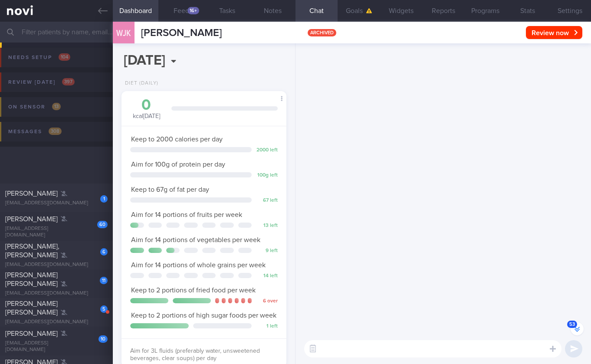 This screenshot has width=591, height=364. Describe the element at coordinates (34, 107) in the screenshot. I see `div: On sensor` at that location.